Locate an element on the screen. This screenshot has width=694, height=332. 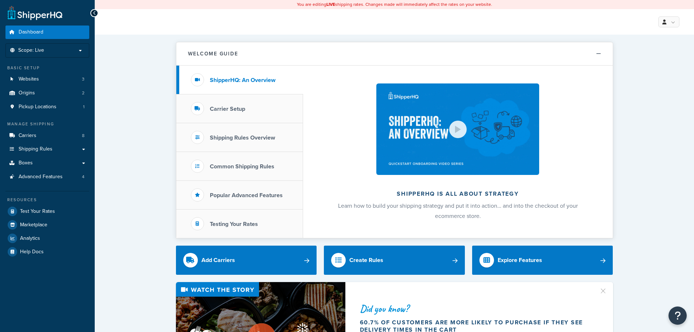
span: 3 is located at coordinates (83, 79).